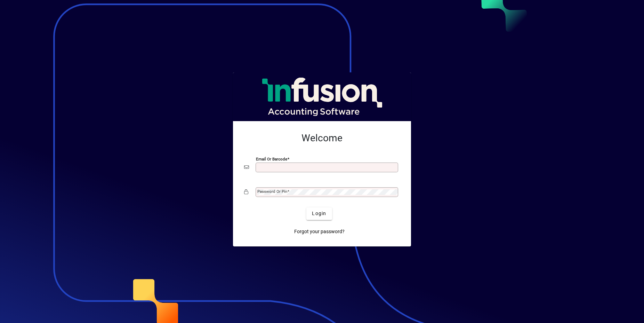 Image resolution: width=644 pixels, height=323 pixels. Describe the element at coordinates (319, 214) in the screenshot. I see `button: Login` at that location.